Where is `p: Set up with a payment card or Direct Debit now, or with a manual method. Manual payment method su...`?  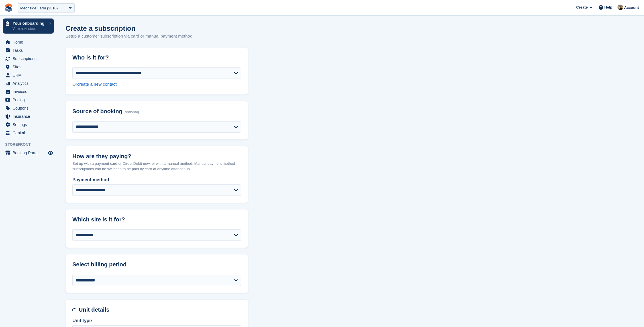 p: Set up with a payment card or Direct Debit now, or with a manual method. Manual payment method su... is located at coordinates (157, 166).